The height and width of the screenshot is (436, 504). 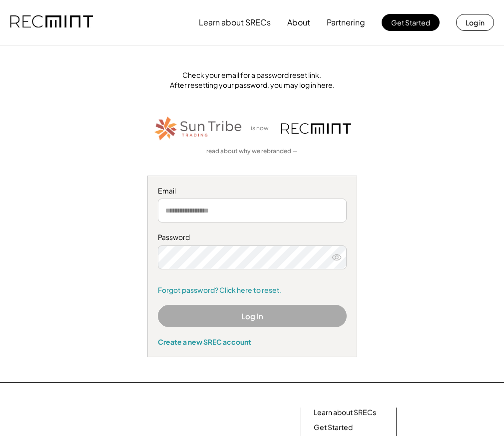 I want to click on div: Email, so click(x=252, y=191).